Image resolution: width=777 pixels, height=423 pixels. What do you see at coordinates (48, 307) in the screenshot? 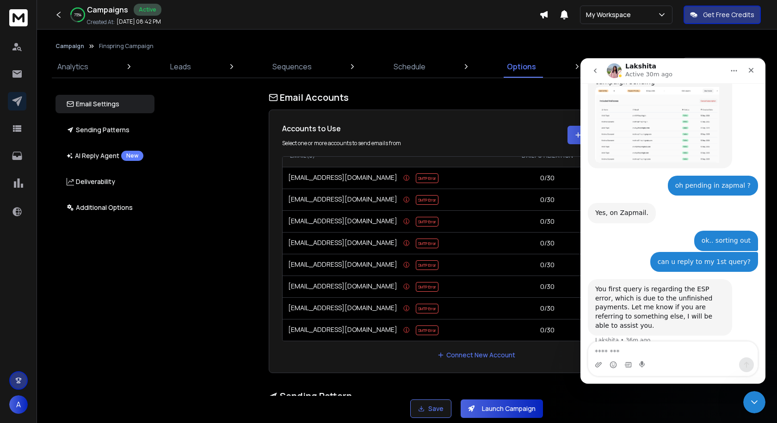
I see `button: Gif picker` at bounding box center [48, 307].